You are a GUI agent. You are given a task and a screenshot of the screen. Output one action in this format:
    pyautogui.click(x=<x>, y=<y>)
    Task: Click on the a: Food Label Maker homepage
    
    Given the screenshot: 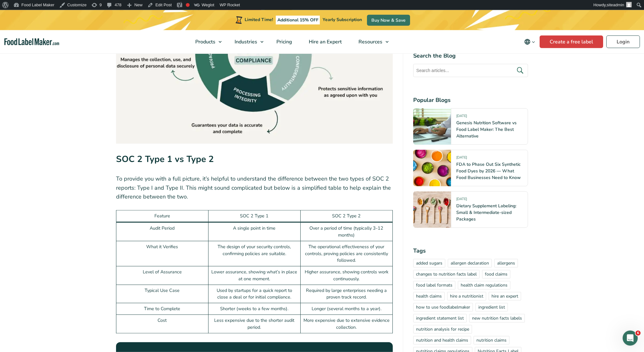 What is the action you would take?
    pyautogui.click(x=31, y=41)
    